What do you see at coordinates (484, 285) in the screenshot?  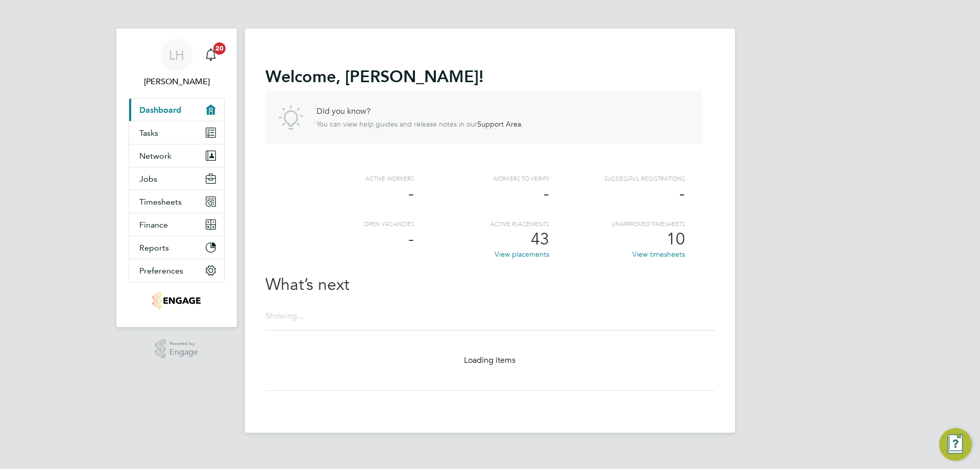 I see `h2: What’s next` at bounding box center [484, 285].